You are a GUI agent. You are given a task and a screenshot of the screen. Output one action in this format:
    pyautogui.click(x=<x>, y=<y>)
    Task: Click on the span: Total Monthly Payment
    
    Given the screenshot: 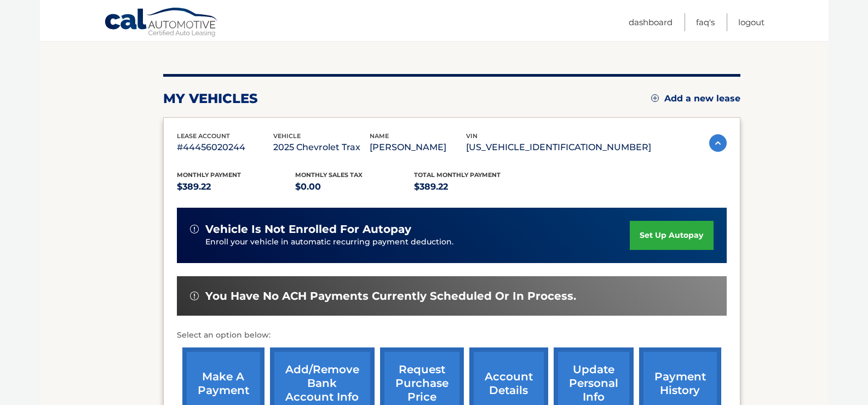 What is the action you would take?
    pyautogui.click(x=457, y=175)
    